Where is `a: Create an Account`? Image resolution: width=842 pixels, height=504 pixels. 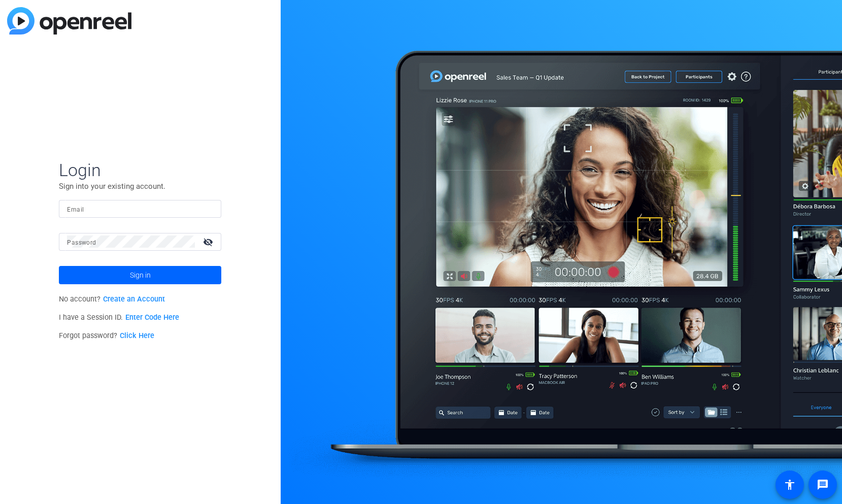 a: Create an Account is located at coordinates (134, 299).